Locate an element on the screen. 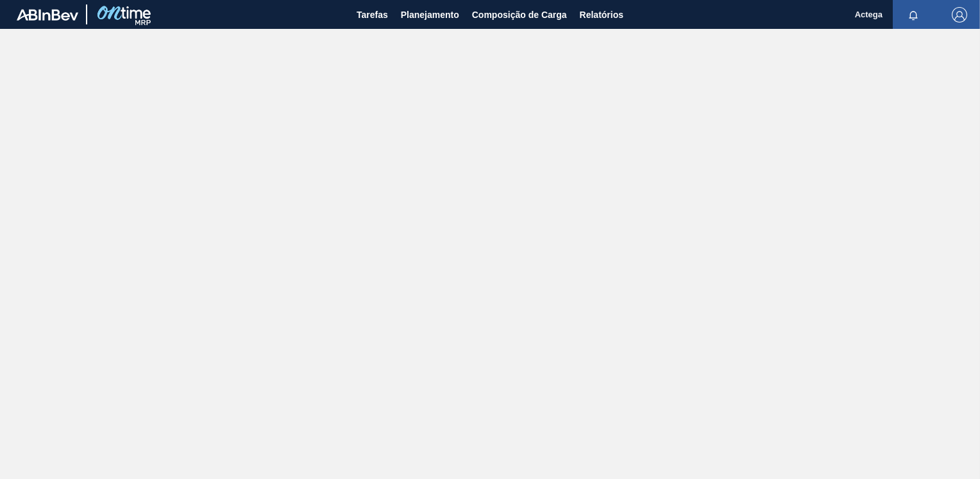 Image resolution: width=980 pixels, height=479 pixels. button: Notificações is located at coordinates (913, 15).